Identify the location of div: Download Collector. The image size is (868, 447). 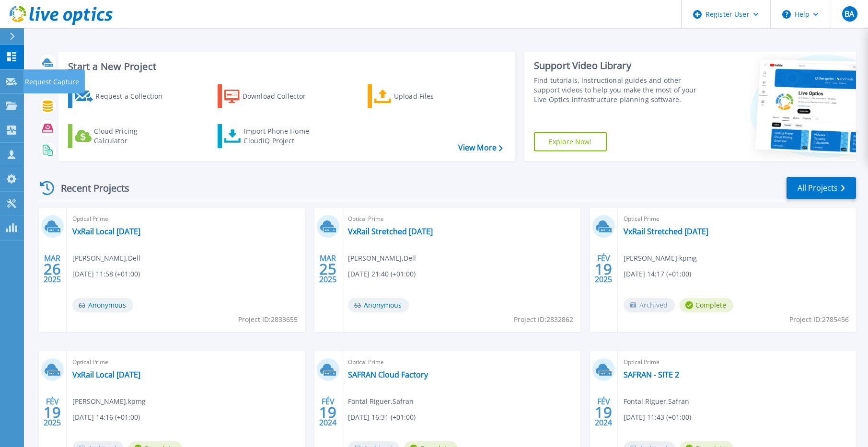
(281, 96).